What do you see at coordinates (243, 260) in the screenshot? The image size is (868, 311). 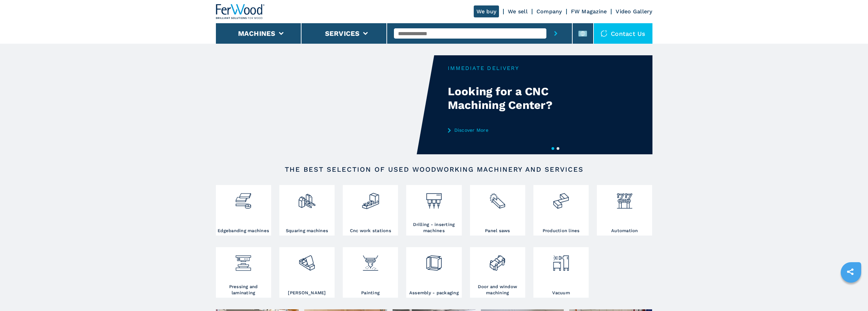 I see `img: pressa-strettoia.png` at bounding box center [243, 260].